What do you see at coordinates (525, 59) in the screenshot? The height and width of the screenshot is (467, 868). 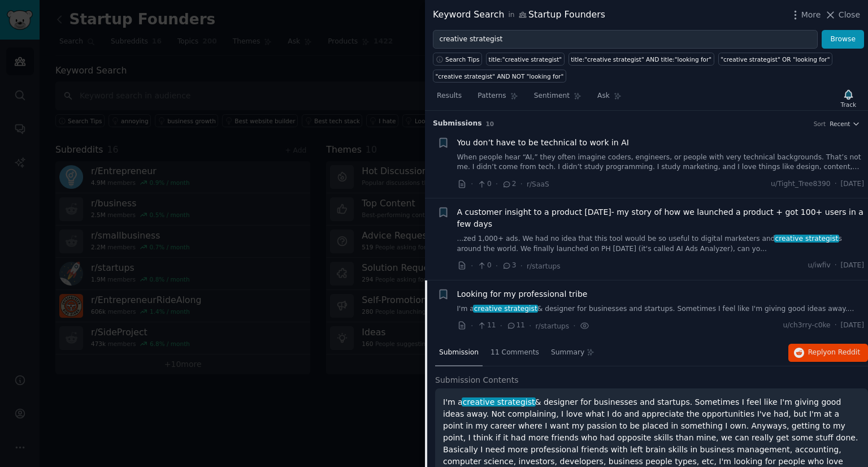 I see `a: title:"creative strategist"` at bounding box center [525, 59].